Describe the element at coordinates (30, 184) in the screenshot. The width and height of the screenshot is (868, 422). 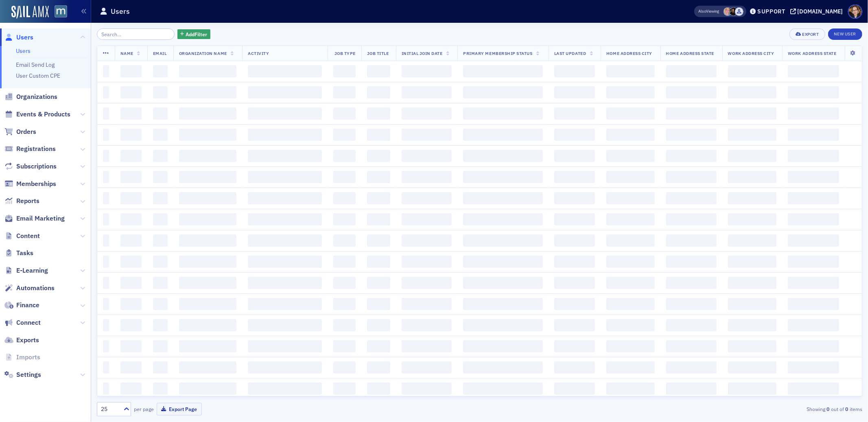
I see `a: Memberships` at that location.